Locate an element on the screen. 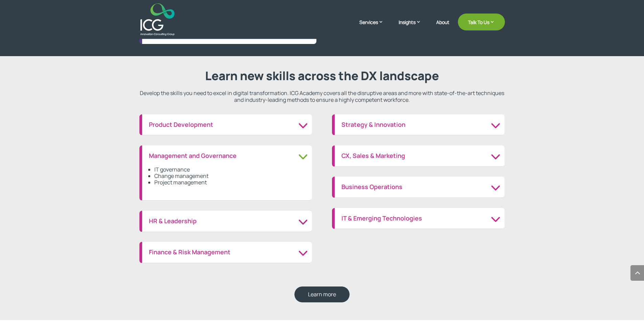 This screenshot has width=644, height=323. li: Project management is located at coordinates (230, 182).